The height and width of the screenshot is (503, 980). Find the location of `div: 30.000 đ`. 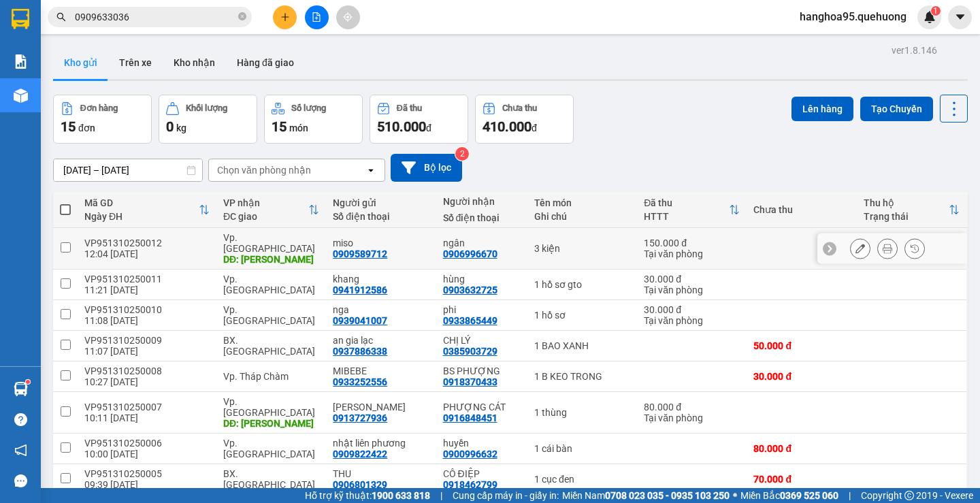

div: 30.000 đ is located at coordinates (692, 279).